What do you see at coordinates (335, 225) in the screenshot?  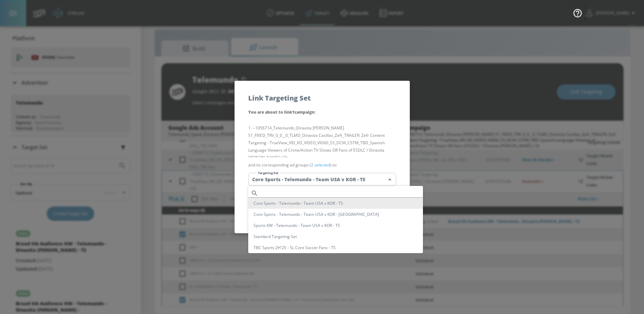 I see `li: Sports KW - Telemundo - Team USA v KOR - TS` at bounding box center [335, 225].